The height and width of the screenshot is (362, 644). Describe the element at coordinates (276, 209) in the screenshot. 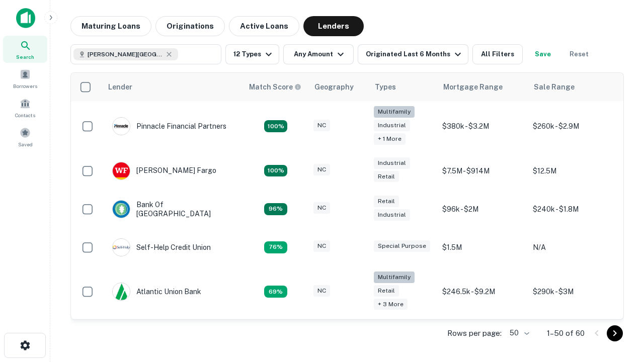

I see `div: Matching Properties: 14, hasApolloMatch: undefined` at that location.